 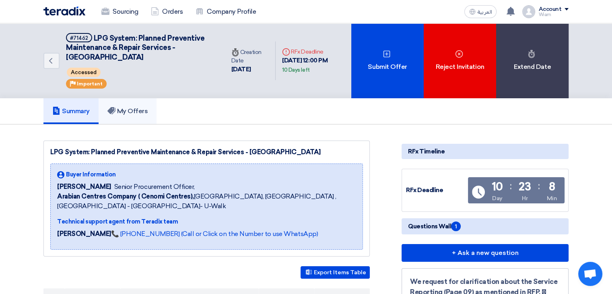 I want to click on div: 8, so click(x=552, y=187).